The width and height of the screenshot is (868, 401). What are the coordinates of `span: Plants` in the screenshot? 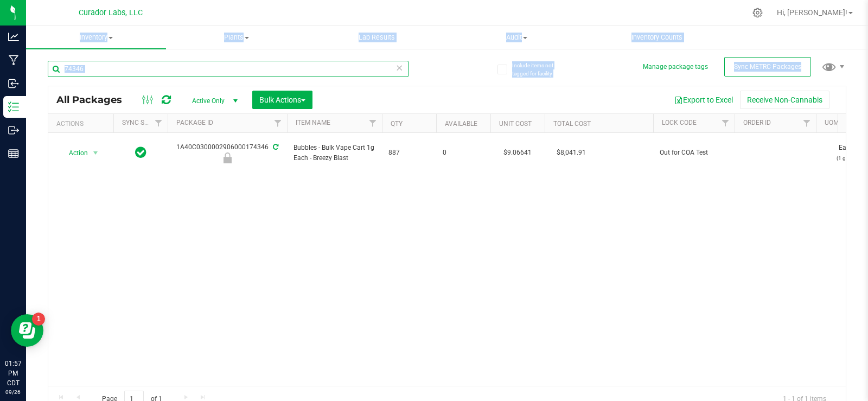 It's located at (236, 38).